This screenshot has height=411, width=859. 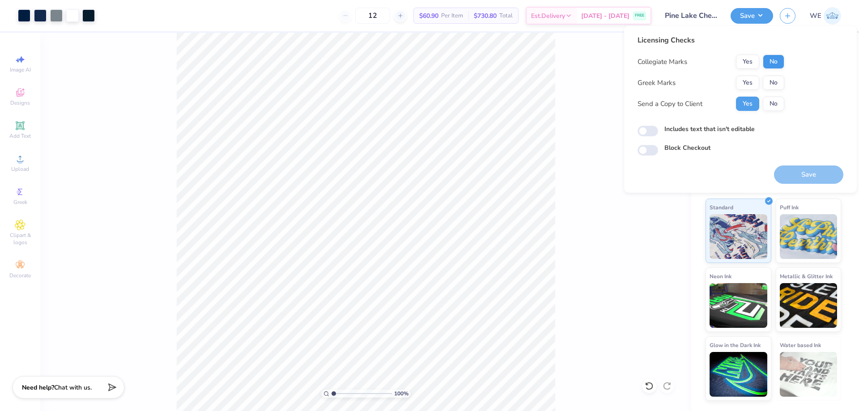 What do you see at coordinates (20, 136) in the screenshot?
I see `span: Add Text` at bounding box center [20, 136].